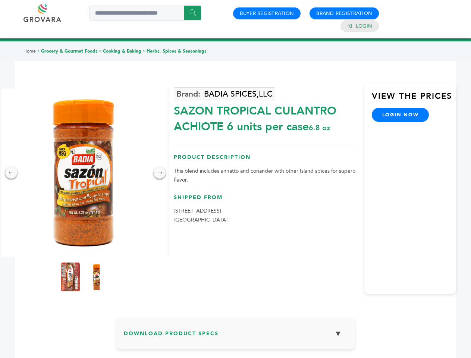  I want to click on a: Brand Registration, so click(344, 13).